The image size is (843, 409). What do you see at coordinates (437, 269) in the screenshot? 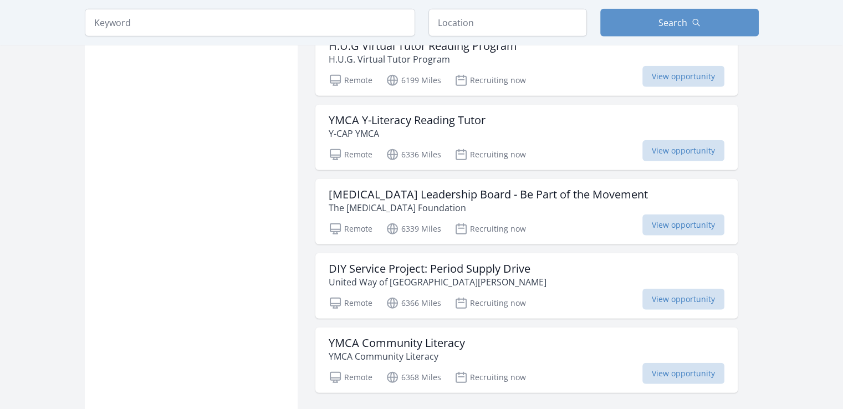
I see `h3: DIY Service Project: Period Supply Drive` at bounding box center [437, 269].